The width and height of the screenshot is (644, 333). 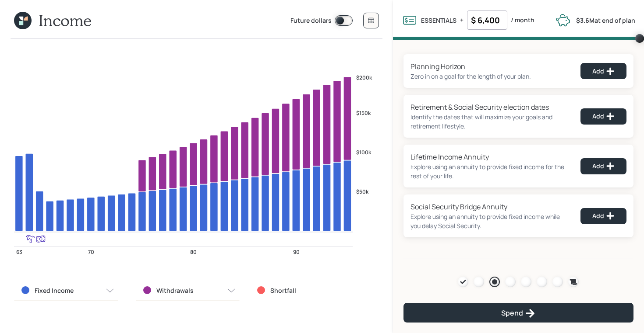 What do you see at coordinates (490, 207) in the screenshot?
I see `div: Social Security Bridge Annuity` at bounding box center [490, 207].